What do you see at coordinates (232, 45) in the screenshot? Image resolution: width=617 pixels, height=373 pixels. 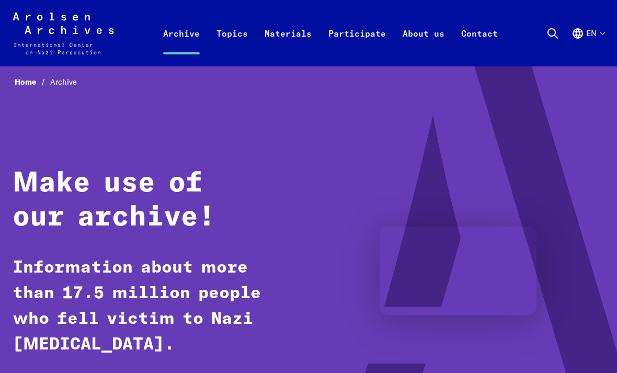 I see `a: Topics` at bounding box center [232, 45].